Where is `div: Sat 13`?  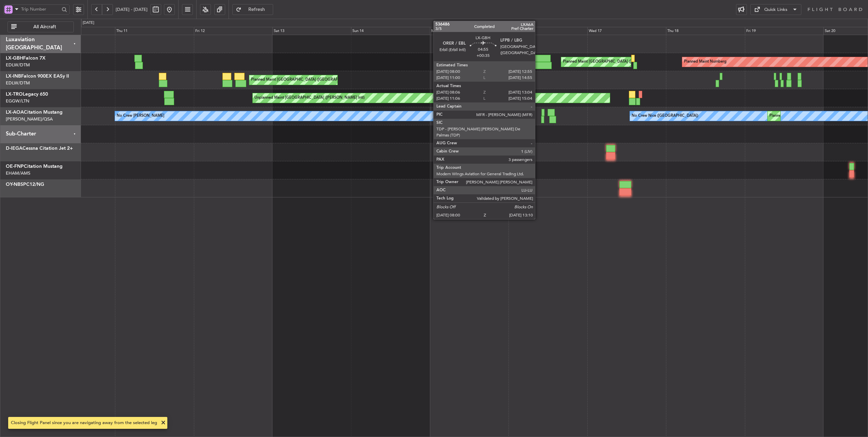 div: Sat 13 is located at coordinates (311, 31).